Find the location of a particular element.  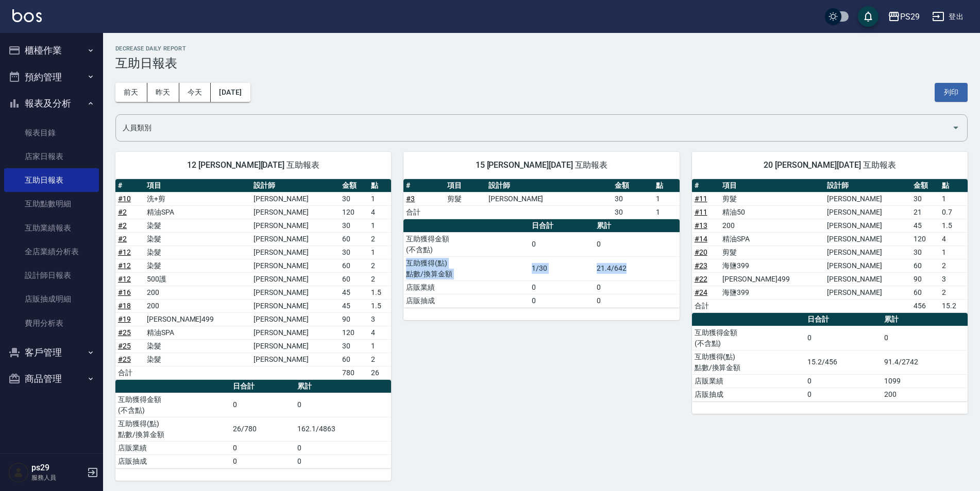

a: 店家日報表 is located at coordinates (52, 157).